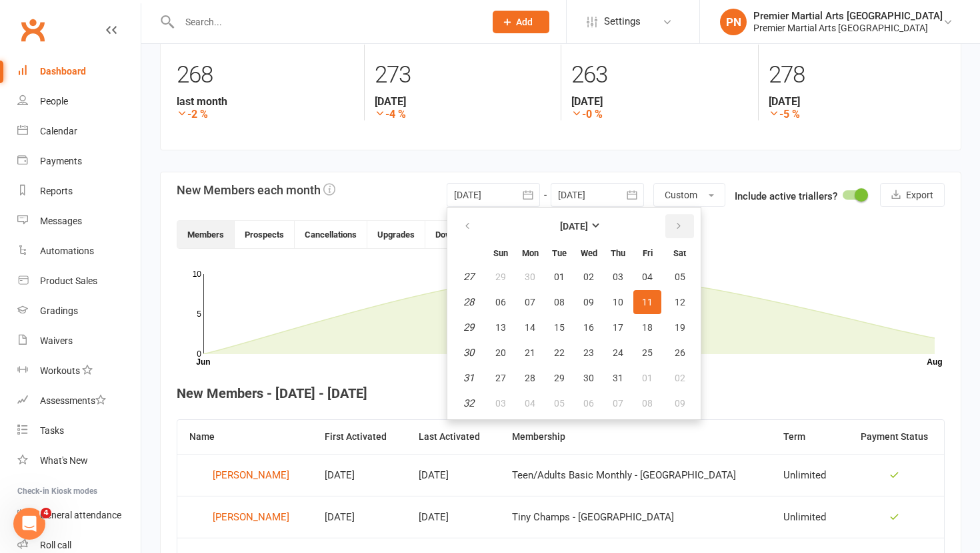  Describe the element at coordinates (81, 515) in the screenshot. I see `div: General attendance` at that location.